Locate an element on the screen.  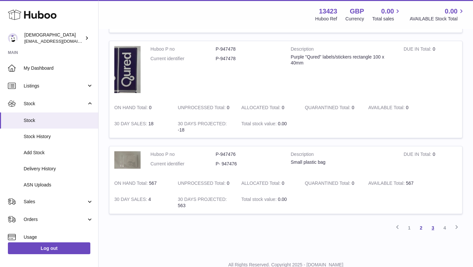
td: 18 is located at coordinates (141, 127).